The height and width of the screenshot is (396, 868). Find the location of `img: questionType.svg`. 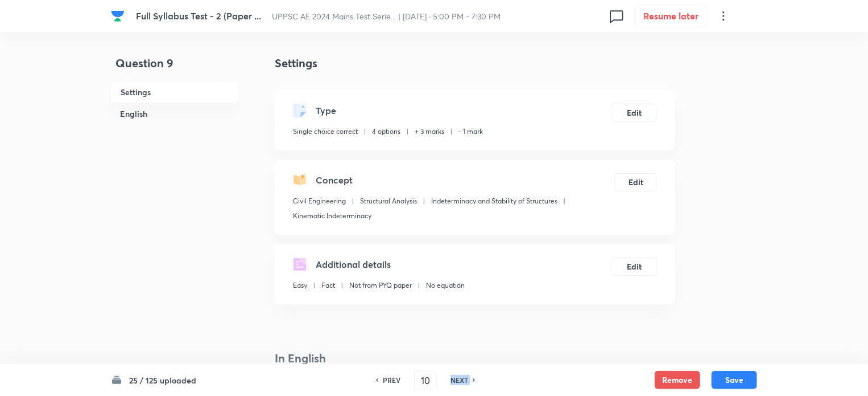

img: questionType.svg is located at coordinates (300, 111).